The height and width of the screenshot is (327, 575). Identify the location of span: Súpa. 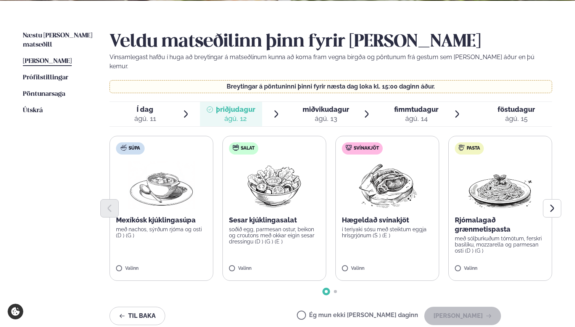
(134, 148).